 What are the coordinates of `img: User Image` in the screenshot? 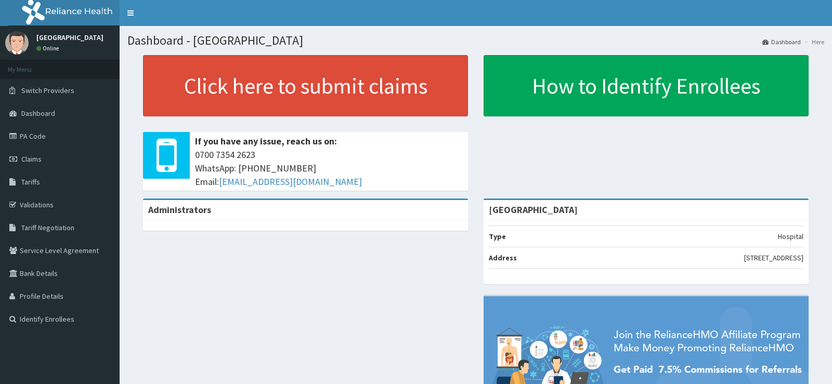 It's located at (17, 43).